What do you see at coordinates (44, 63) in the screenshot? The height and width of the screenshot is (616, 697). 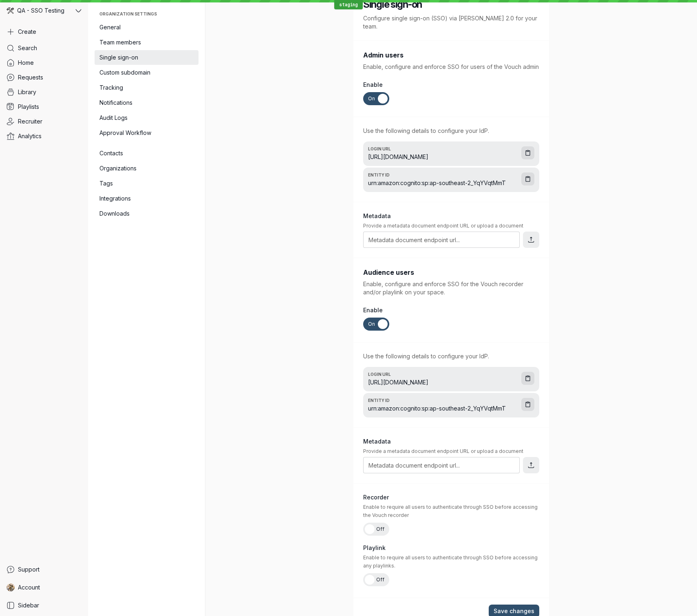 I see `a: Home` at bounding box center [44, 63].